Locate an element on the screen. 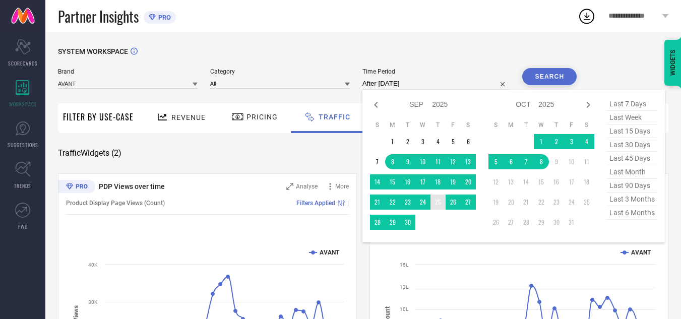  td: Tue Oct 21 2025 is located at coordinates (526, 202).